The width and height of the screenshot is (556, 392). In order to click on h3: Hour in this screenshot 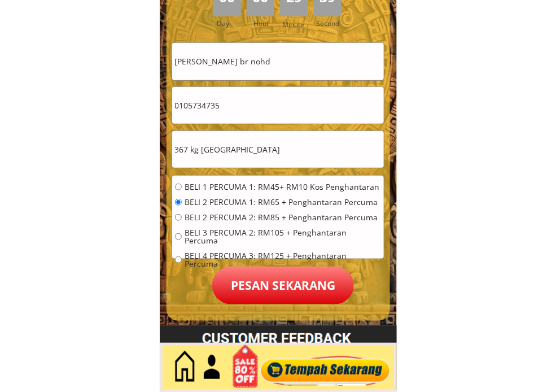, I will do `click(266, 23)`.